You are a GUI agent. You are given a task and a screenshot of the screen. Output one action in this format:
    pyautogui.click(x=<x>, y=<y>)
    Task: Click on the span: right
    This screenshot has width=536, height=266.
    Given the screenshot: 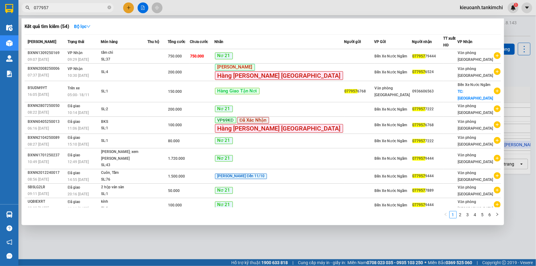 What is the action you would take?
    pyautogui.click(x=498, y=215)
    